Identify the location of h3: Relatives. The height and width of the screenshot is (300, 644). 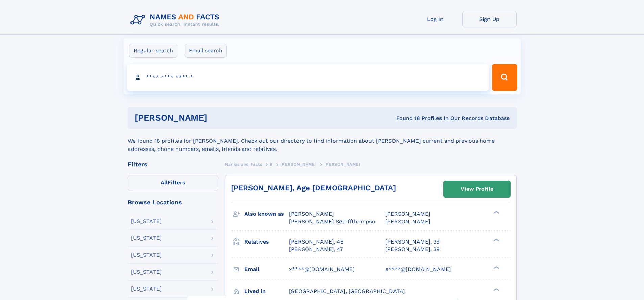
(267, 242).